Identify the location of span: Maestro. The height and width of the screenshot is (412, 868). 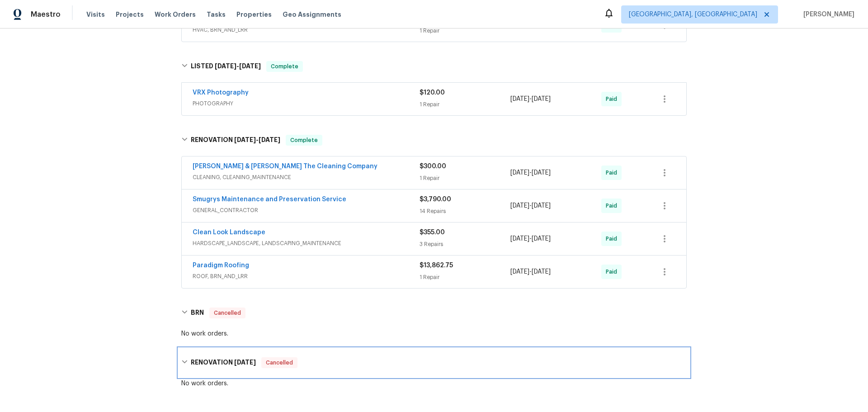
(46, 14).